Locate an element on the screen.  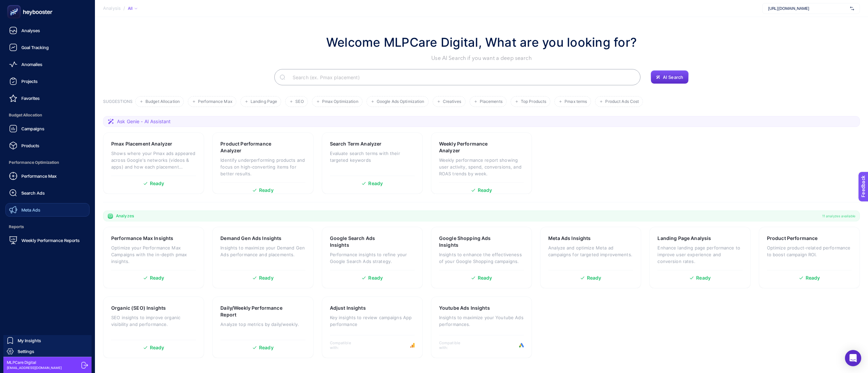
h3: Weekly Performance Analyzer is located at coordinates (471, 148).